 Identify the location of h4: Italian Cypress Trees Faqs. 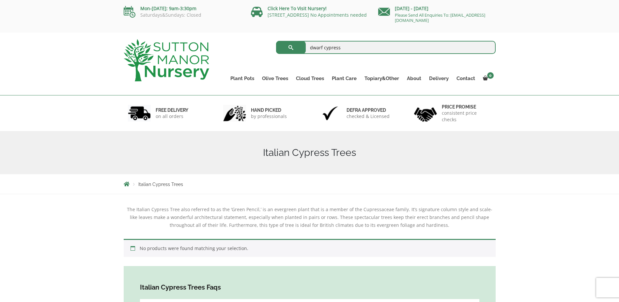
(310, 287).